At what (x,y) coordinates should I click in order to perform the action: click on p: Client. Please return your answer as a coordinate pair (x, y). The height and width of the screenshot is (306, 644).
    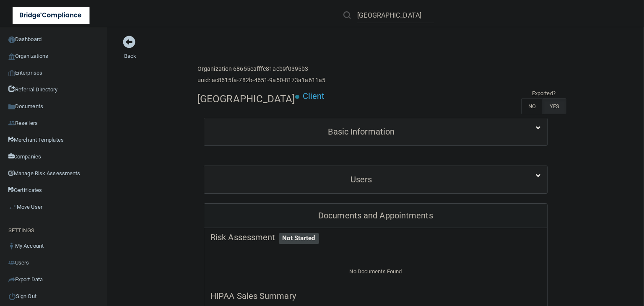
    Looking at the image, I should click on (314, 96).